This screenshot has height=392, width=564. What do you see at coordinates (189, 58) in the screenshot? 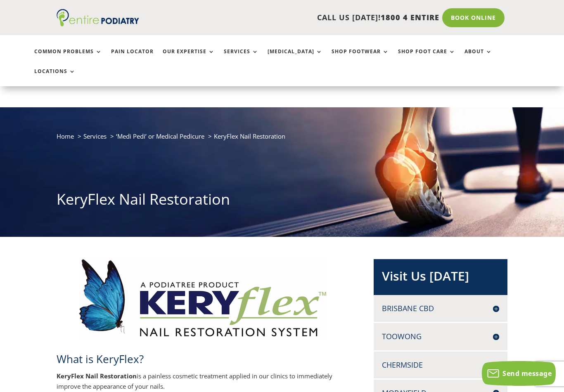
I see `a: Our Expertise` at bounding box center [189, 58].